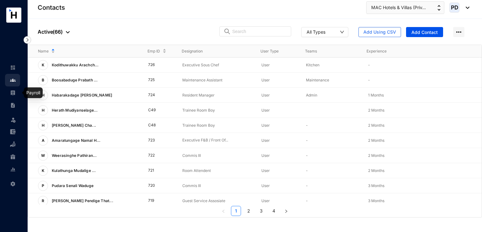  Describe the element at coordinates (13, 132) in the screenshot. I see `li: Expenses` at that location.